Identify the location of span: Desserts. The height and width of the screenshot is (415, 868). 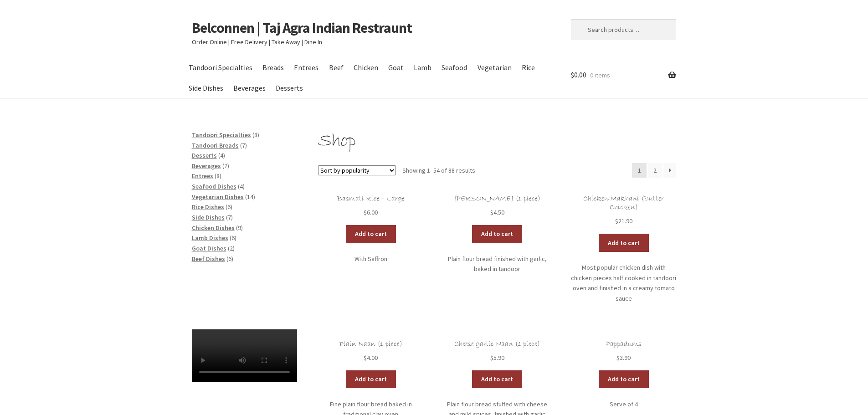
(204, 155).